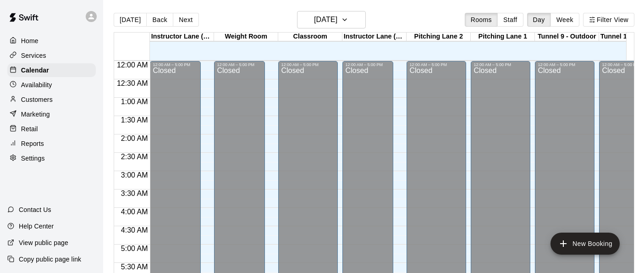  What do you see at coordinates (134, 248) in the screenshot?
I see `span: 5:00 AM` at bounding box center [134, 248].